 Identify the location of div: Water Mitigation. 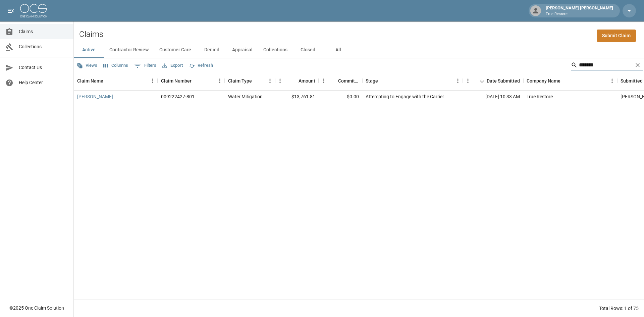
(245, 96).